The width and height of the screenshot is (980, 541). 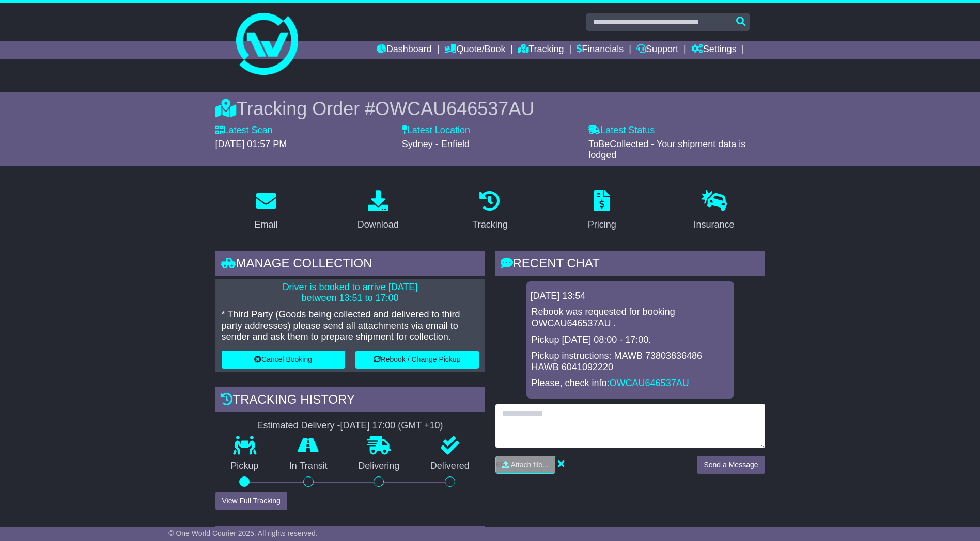 I want to click on div: Tracking history, so click(x=350, y=401).